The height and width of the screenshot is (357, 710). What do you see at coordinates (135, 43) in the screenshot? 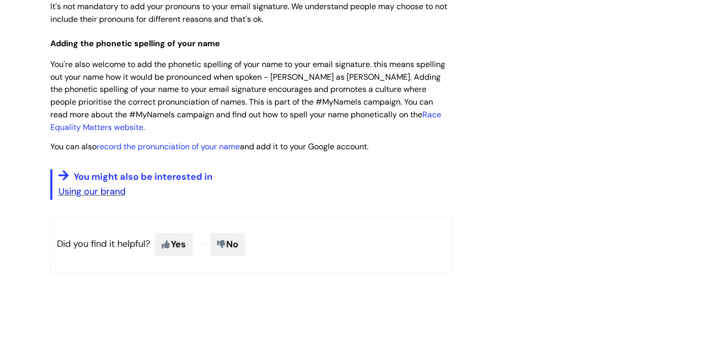
I see `span: Adding the phonetic spelling of your name` at bounding box center [135, 43].